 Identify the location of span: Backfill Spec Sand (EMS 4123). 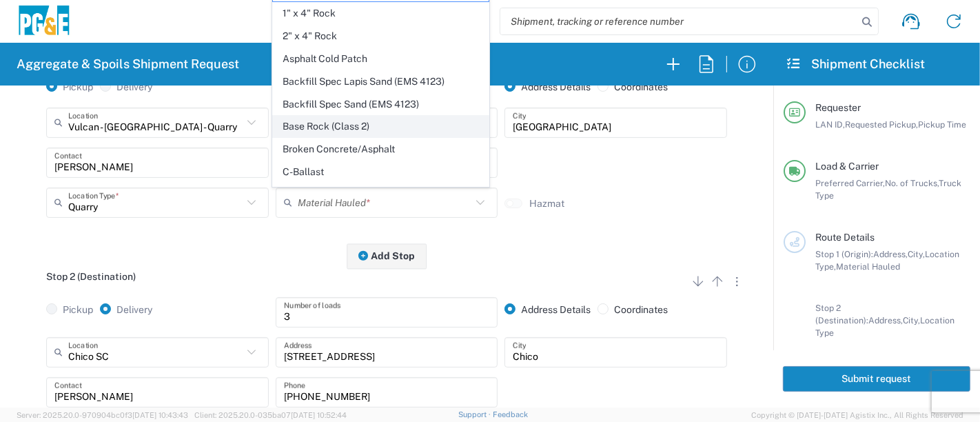
(380, 104).